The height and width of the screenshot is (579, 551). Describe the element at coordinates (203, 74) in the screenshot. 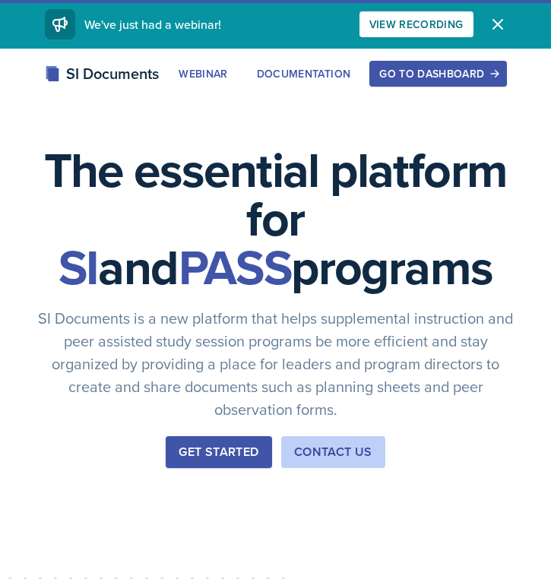

I see `button: Webinar` at that location.